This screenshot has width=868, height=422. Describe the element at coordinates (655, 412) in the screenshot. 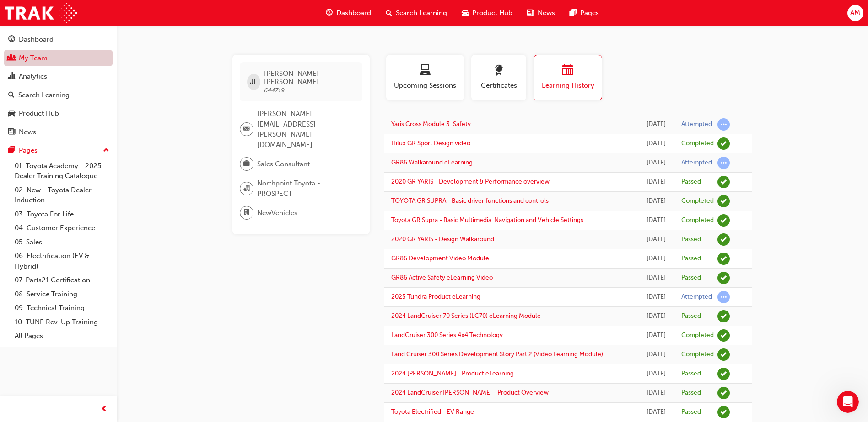

I see `div: Tue Sep 16 2025 11:29:11 GMT+0930 (Australian Central Standard Time)` at that location.